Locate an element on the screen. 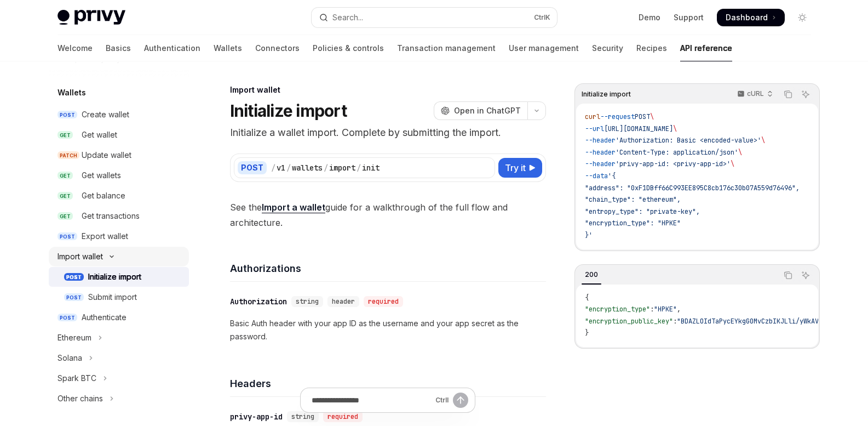 The height and width of the screenshot is (426, 868). a: GETGet wallets is located at coordinates (118, 175).